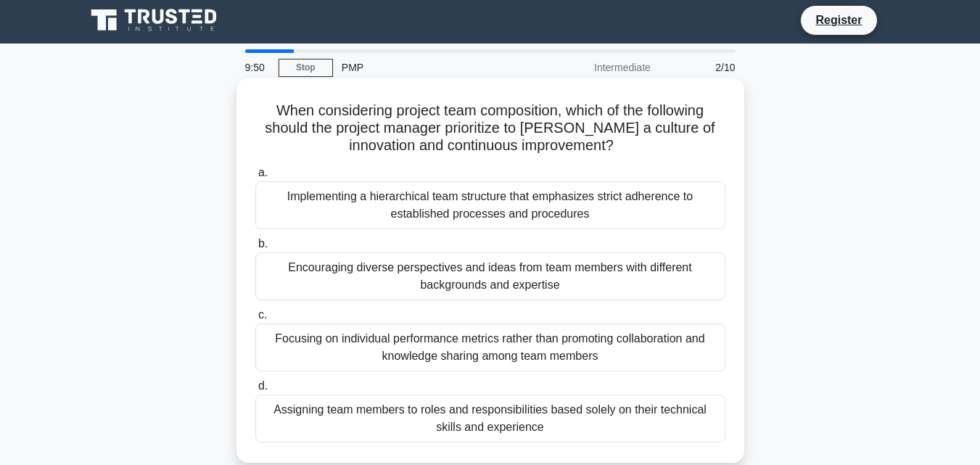 Image resolution: width=980 pixels, height=465 pixels. What do you see at coordinates (432, 67) in the screenshot?
I see `div: PMP` at bounding box center [432, 67].